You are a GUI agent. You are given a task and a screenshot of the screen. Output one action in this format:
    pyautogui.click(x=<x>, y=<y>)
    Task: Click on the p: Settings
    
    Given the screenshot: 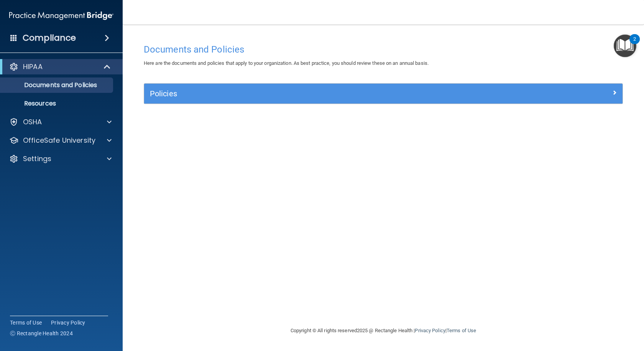 What is the action you would take?
    pyautogui.click(x=37, y=159)
    